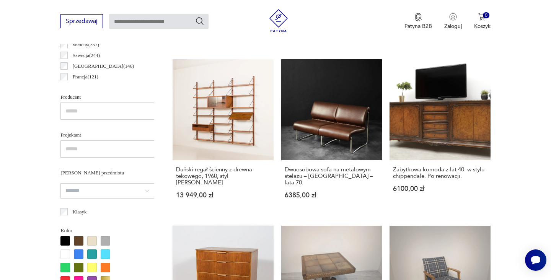 This screenshot has width=551, height=280. I want to click on img: Patyna - sklep z meblami i dekoracjami vintage, so click(279, 21).